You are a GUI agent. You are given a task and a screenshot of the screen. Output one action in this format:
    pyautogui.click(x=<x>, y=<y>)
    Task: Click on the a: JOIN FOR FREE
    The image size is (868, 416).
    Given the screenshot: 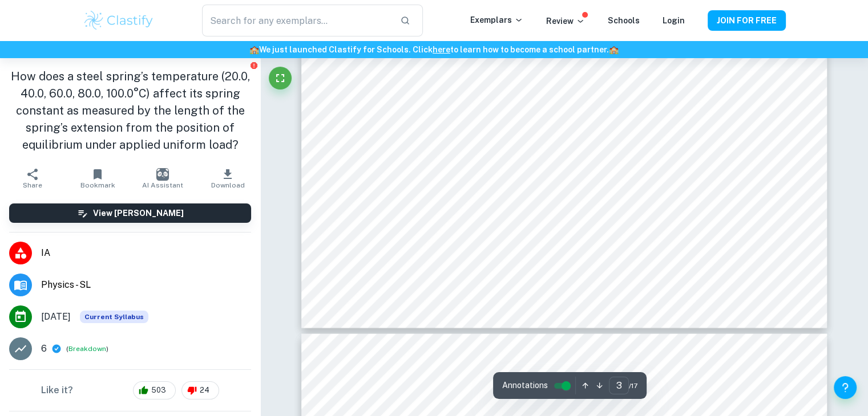 What is the action you would take?
    pyautogui.click(x=747, y=21)
    